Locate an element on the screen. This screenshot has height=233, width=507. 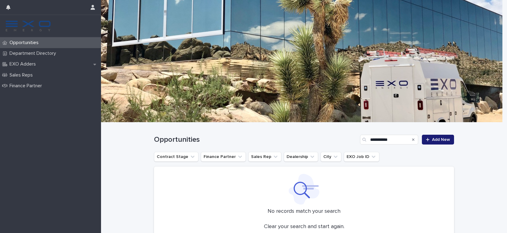
button: Finance Partner is located at coordinates (223, 157).